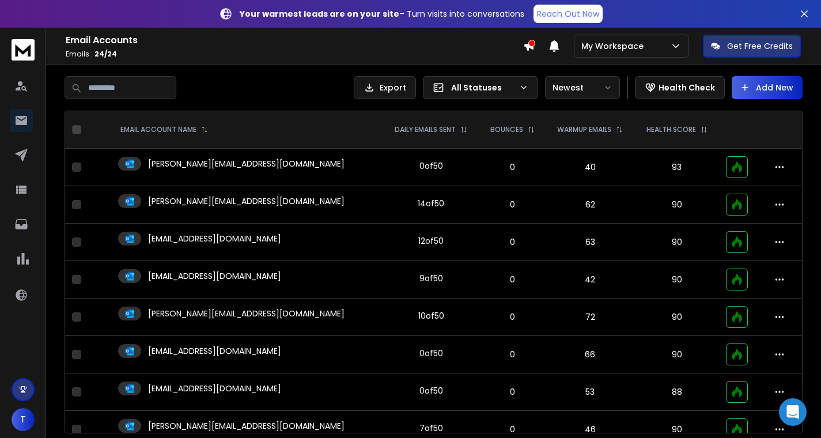 The width and height of the screenshot is (821, 438). I want to click on div: 9 of 50, so click(431, 278).